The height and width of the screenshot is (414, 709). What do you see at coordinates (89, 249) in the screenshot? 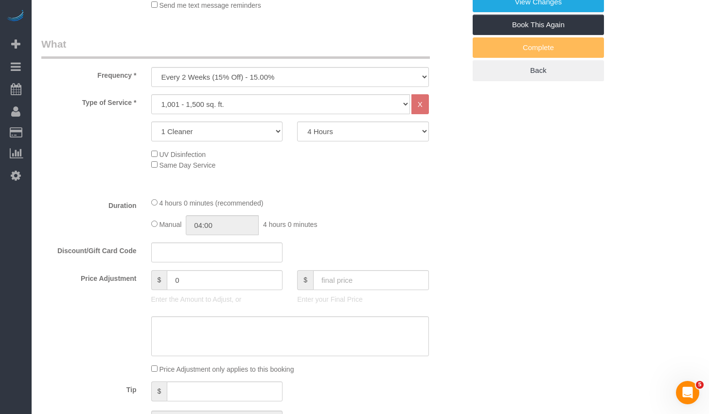
I see `label: Discount/Gift Card Code` at bounding box center [89, 249].